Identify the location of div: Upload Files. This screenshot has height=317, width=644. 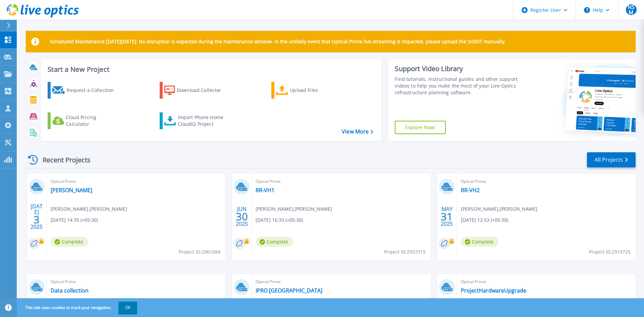
(317, 90).